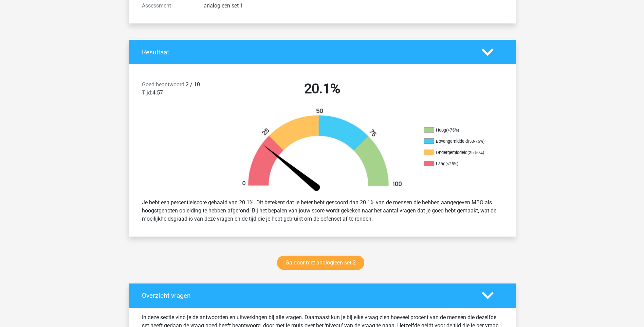  I want to click on h4: Resultaat, so click(306, 52).